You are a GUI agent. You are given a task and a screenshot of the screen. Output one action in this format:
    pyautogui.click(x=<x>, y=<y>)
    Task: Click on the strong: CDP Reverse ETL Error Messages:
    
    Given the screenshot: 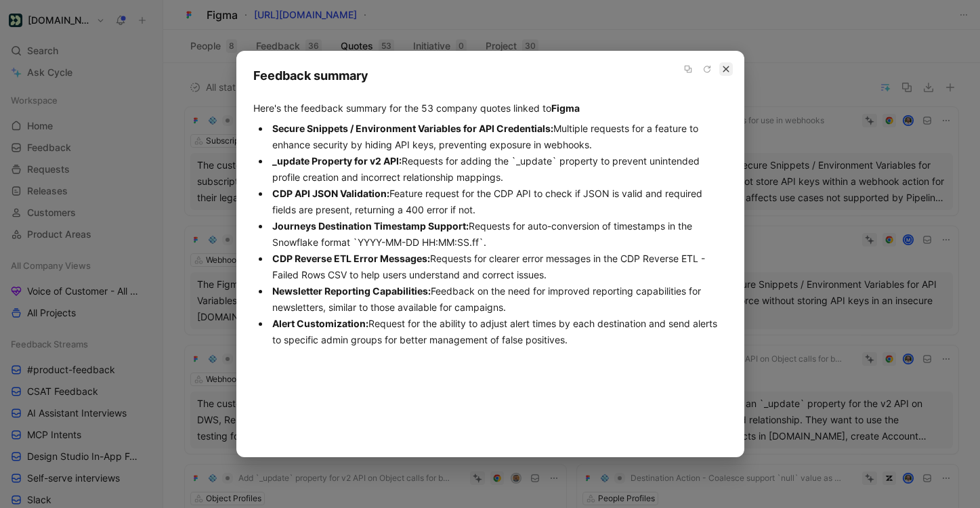 What is the action you would take?
    pyautogui.click(x=351, y=258)
    